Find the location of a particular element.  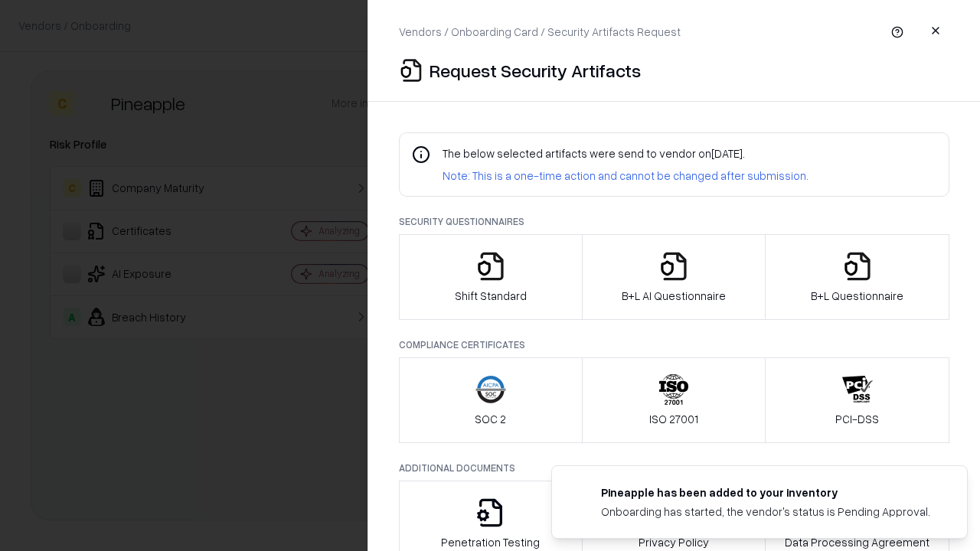

p: Security Questionnaires is located at coordinates (674, 221).